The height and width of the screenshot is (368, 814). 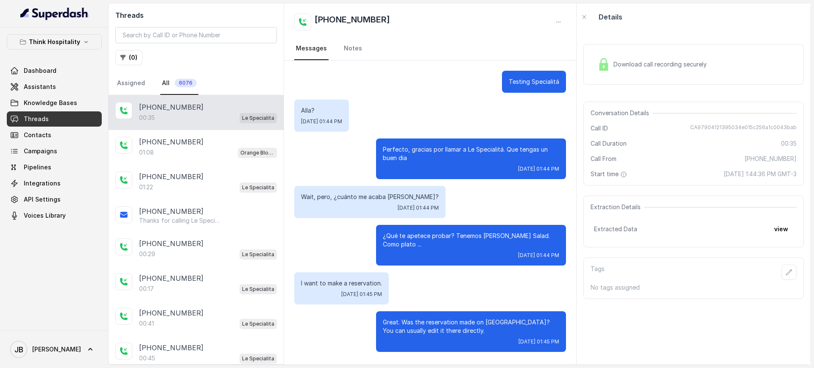 What do you see at coordinates (40, 71) in the screenshot?
I see `span: Dashboard` at bounding box center [40, 71].